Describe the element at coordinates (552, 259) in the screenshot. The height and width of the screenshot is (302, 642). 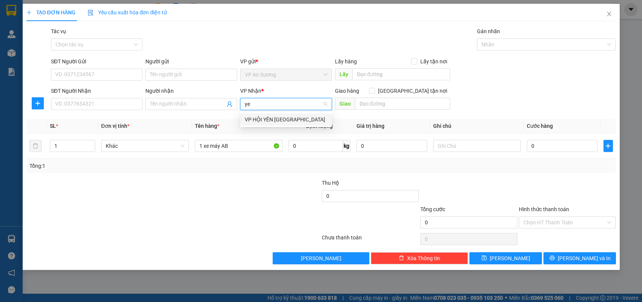
I see `span: printer` at that location.